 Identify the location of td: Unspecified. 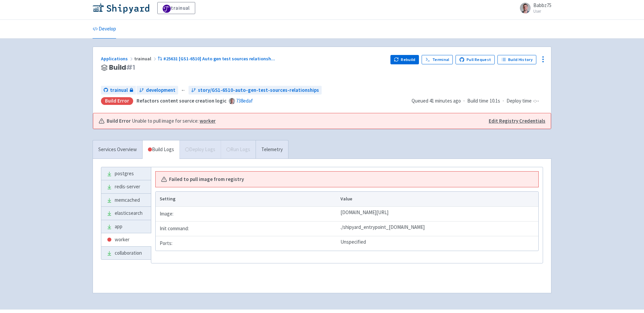
(438, 243).